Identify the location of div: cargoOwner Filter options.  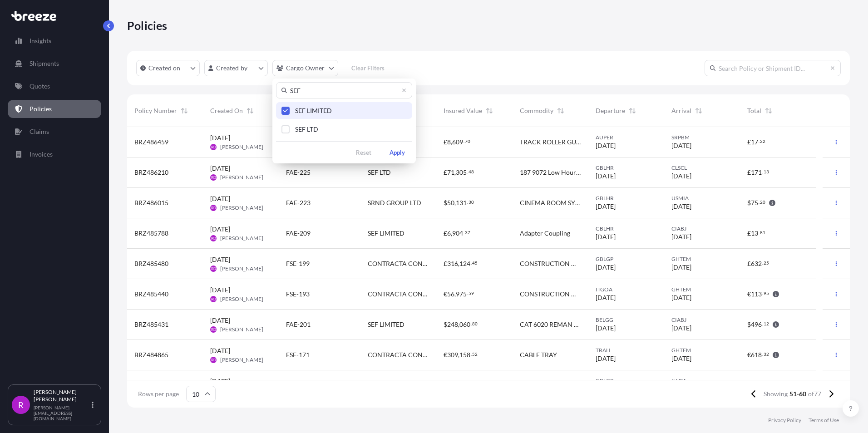
(344, 121).